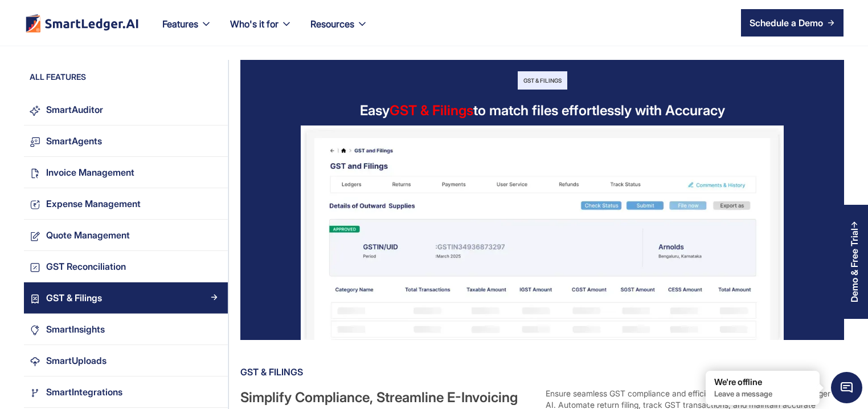 Image resolution: width=868 pixels, height=409 pixels. Describe the element at coordinates (126, 141) in the screenshot. I see `a: SmartAgentsArrow Right Blue` at that location.